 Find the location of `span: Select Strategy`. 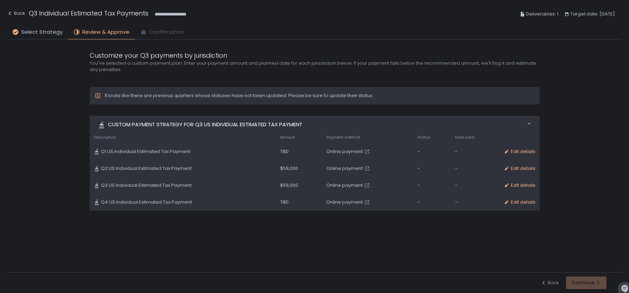

span: Select Strategy is located at coordinates (42, 32).